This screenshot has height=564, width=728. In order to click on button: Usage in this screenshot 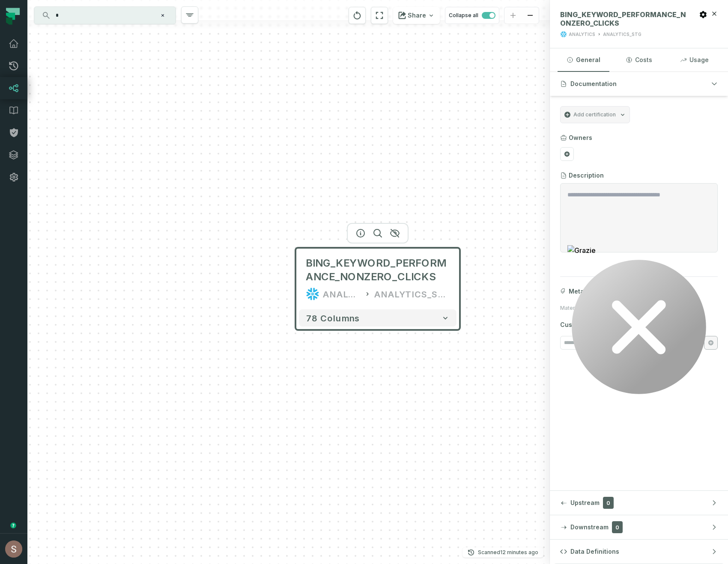, I will do `click(694, 60)`.